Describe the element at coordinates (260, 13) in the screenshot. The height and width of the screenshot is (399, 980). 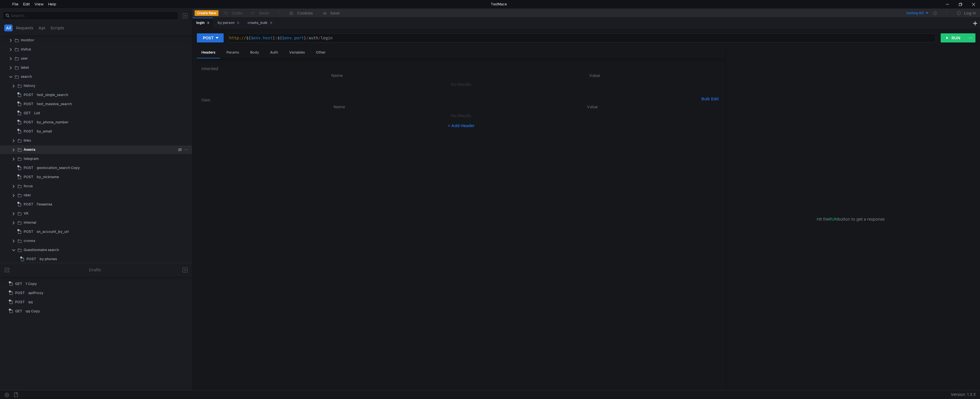
I see `button: Redo` at that location.